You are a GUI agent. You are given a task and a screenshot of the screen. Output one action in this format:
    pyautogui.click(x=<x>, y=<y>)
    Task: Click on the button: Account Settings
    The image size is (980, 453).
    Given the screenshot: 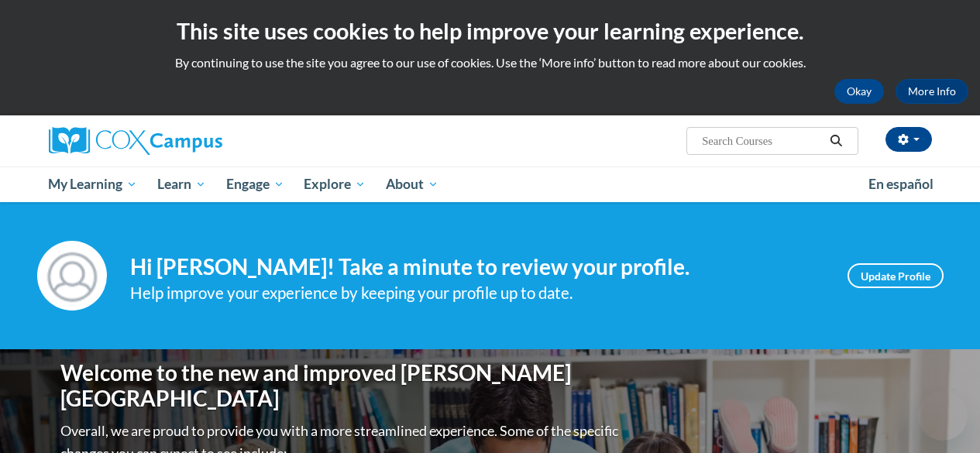 What is the action you would take?
    pyautogui.click(x=908, y=140)
    